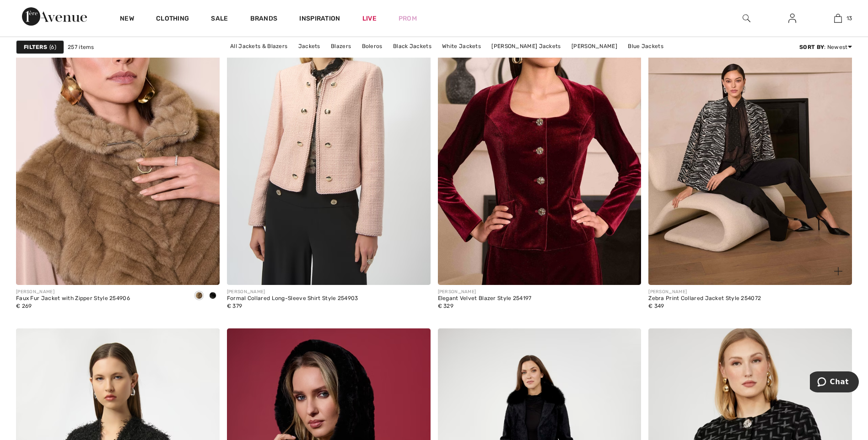 Image resolution: width=868 pixels, height=440 pixels. What do you see at coordinates (73, 299) in the screenshot?
I see `div: Faux Fur Jacket with Zipper Style 254906` at bounding box center [73, 299].